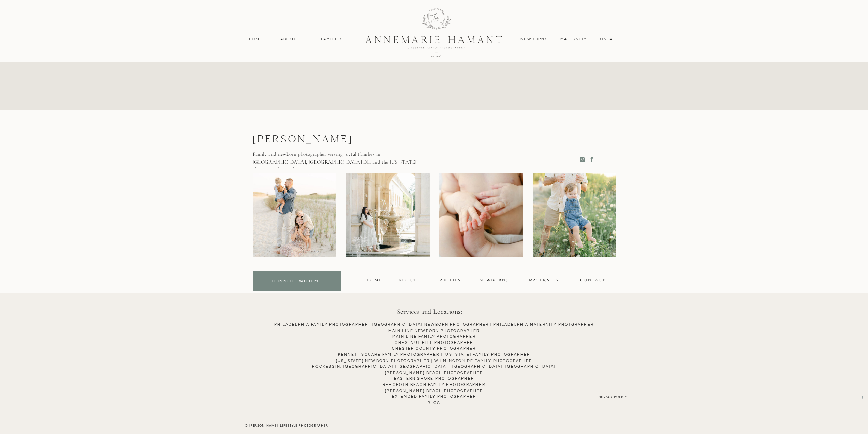 This screenshot has width=868, height=434. What do you see at coordinates (495, 281) in the screenshot?
I see `a: NEWBORNS` at bounding box center [495, 281].